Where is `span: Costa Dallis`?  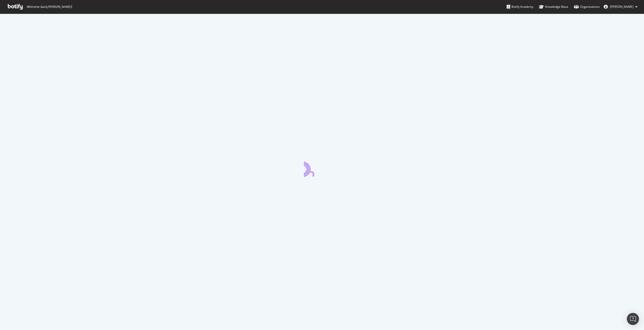
span: Costa Dallis is located at coordinates (622, 7).